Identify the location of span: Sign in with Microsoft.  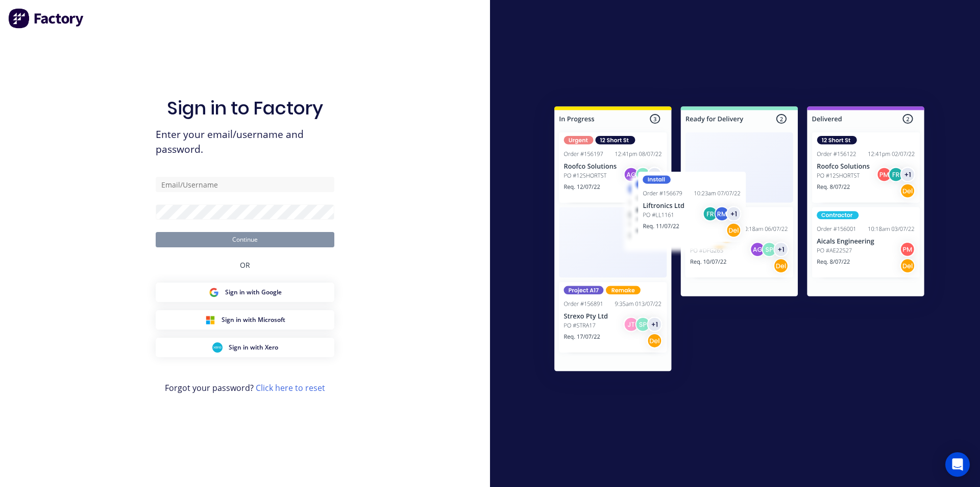
(253, 320).